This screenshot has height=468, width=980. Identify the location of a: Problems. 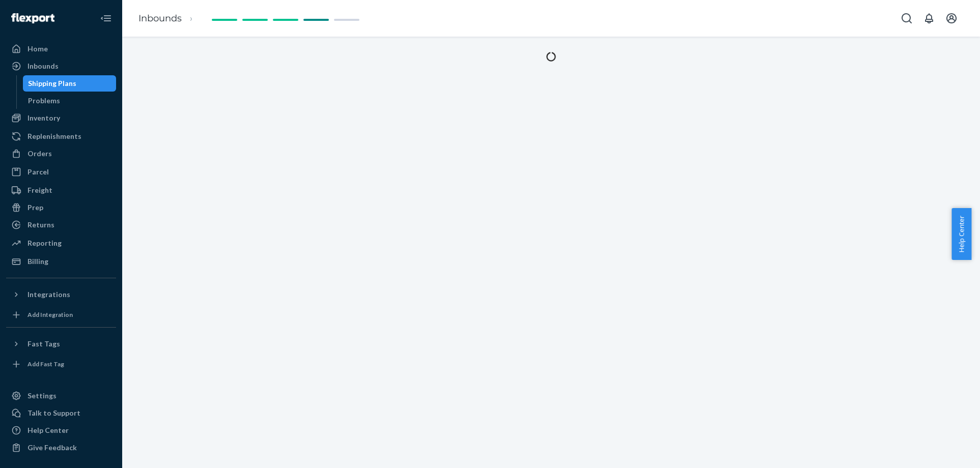
(70, 101).